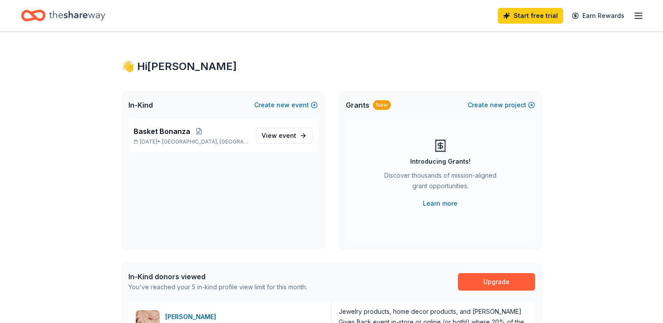  What do you see at coordinates (162, 131) in the screenshot?
I see `span: Basket Bonanza` at bounding box center [162, 131].